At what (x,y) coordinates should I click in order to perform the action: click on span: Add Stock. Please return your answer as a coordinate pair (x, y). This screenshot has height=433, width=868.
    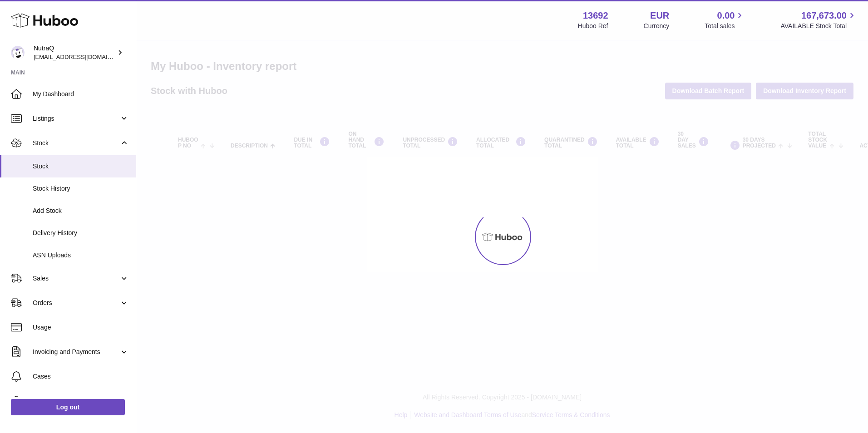
    Looking at the image, I should click on (81, 211).